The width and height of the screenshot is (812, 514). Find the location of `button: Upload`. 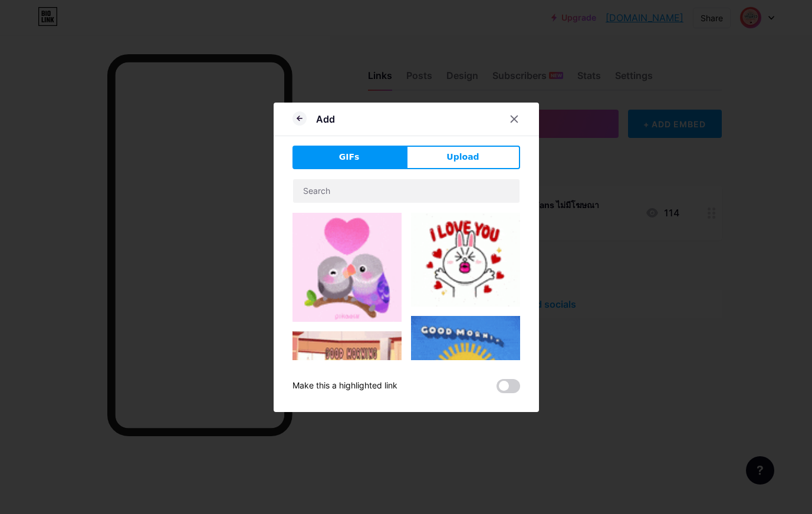

button: Upload is located at coordinates (463, 158).